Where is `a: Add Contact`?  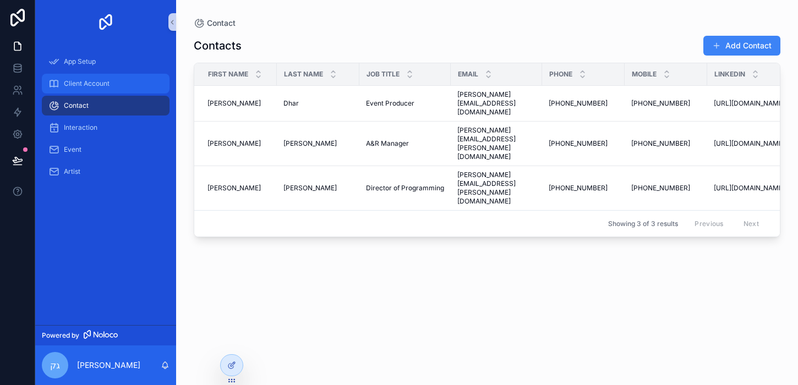
a: Add Contact is located at coordinates (741, 46).